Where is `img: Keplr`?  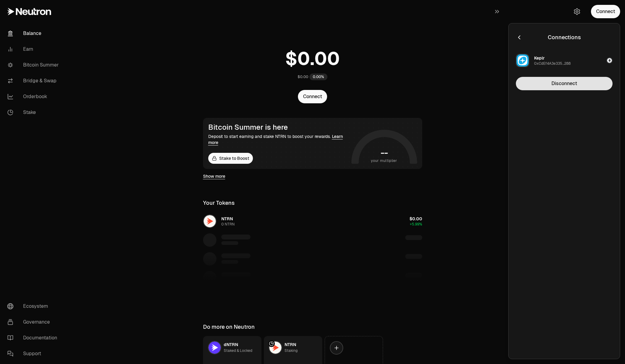
img: Keplr is located at coordinates (523, 60).